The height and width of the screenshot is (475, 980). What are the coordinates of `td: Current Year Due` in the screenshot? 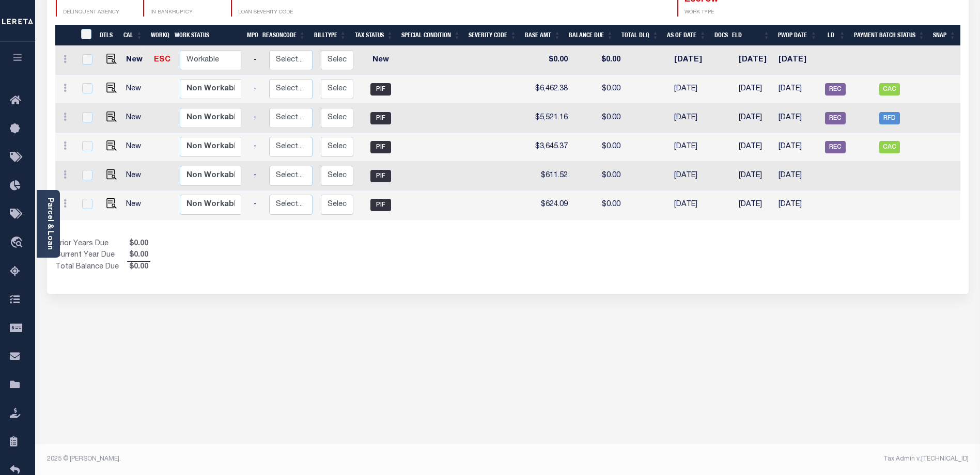 It's located at (91, 256).